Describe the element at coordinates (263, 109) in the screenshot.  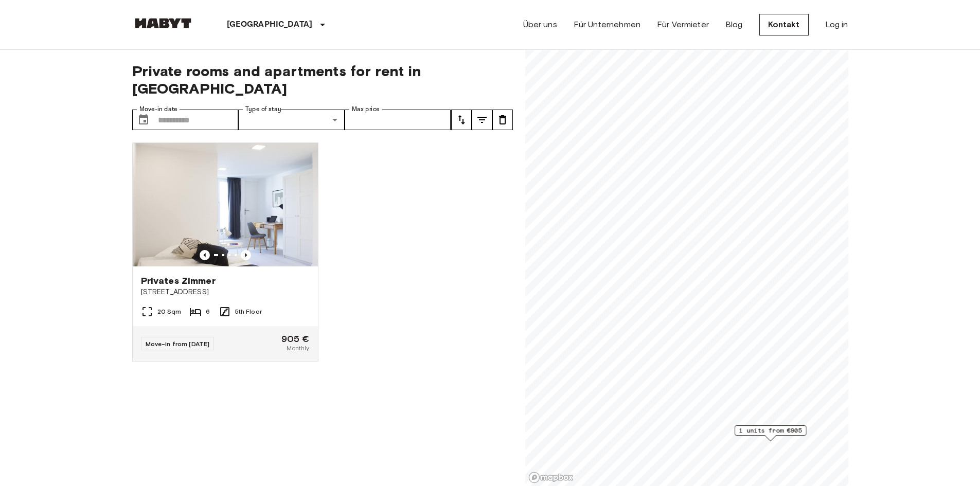
I see `label: Type of stay` at that location.